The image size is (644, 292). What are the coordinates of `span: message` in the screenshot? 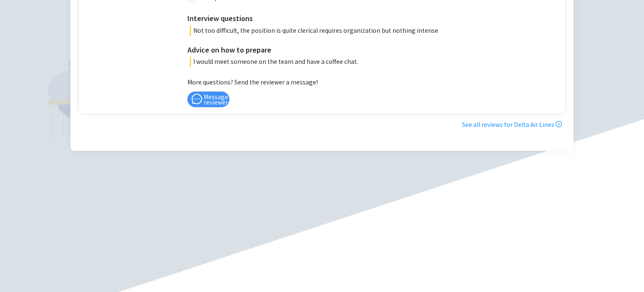 It's located at (197, 98).